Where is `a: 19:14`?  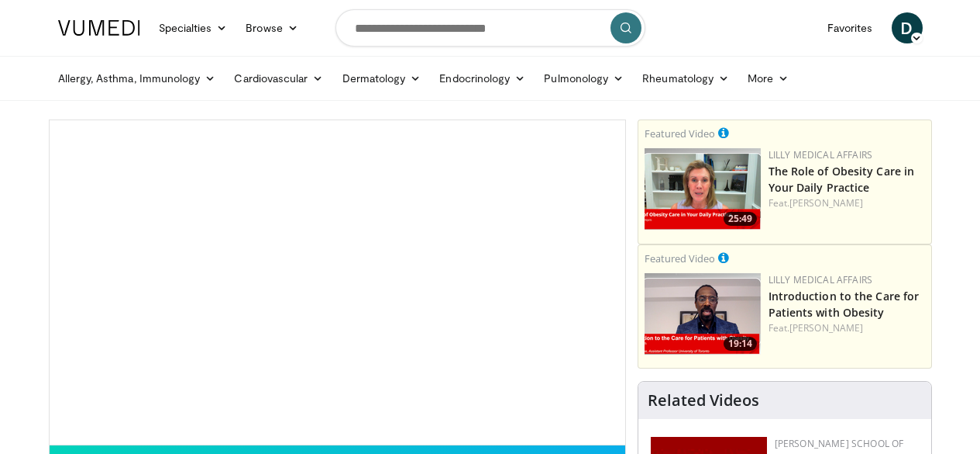 a: 19:14 is located at coordinates (702, 313).